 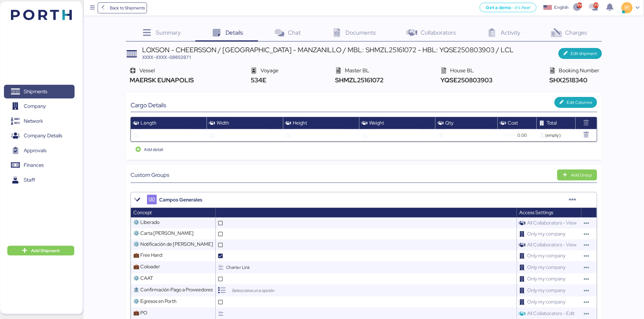 I want to click on span: Back to Shipments, so click(x=127, y=8).